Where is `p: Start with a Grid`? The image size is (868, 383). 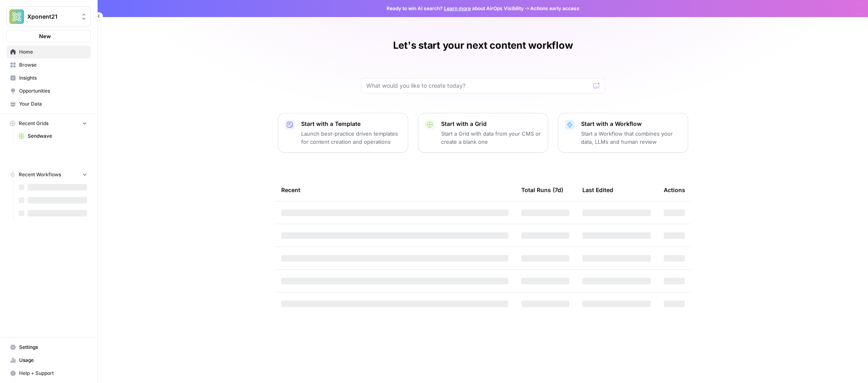 p: Start with a Grid is located at coordinates (492, 124).